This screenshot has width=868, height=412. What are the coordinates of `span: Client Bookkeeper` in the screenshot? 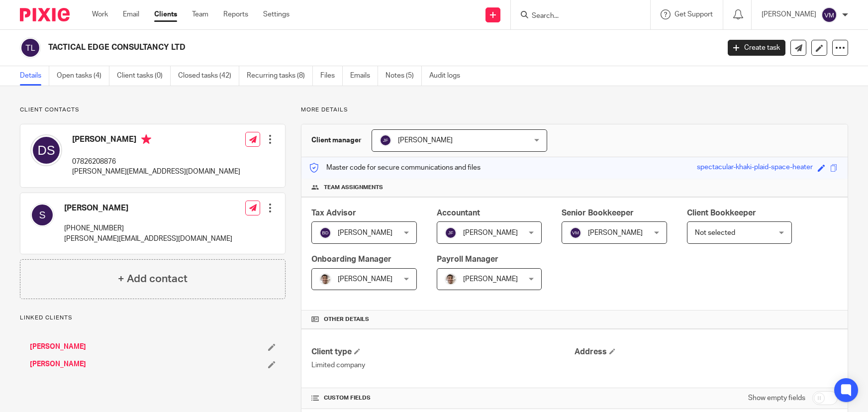 It's located at (721, 213).